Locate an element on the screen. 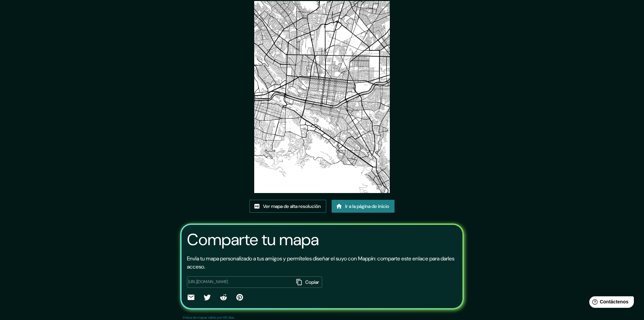 The width and height of the screenshot is (644, 320). font: Envía tu mapa personalizado a tus amigos y permíteles diseñar el suyo con Mappin: comparte este e... is located at coordinates (321, 262).